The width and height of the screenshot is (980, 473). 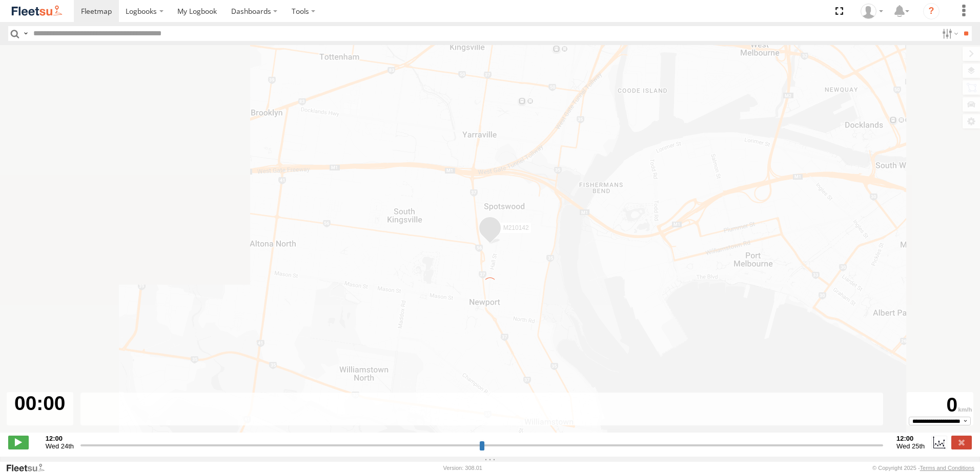 What do you see at coordinates (940, 405) in the screenshot?
I see `div: 0` at bounding box center [940, 405].